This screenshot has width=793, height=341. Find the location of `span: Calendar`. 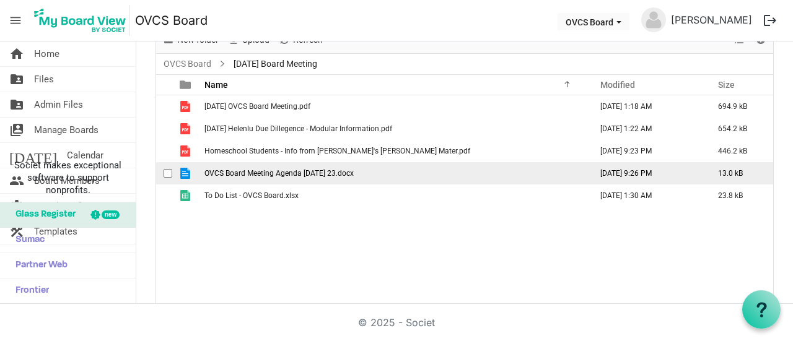

span: Calendar is located at coordinates (85, 155).